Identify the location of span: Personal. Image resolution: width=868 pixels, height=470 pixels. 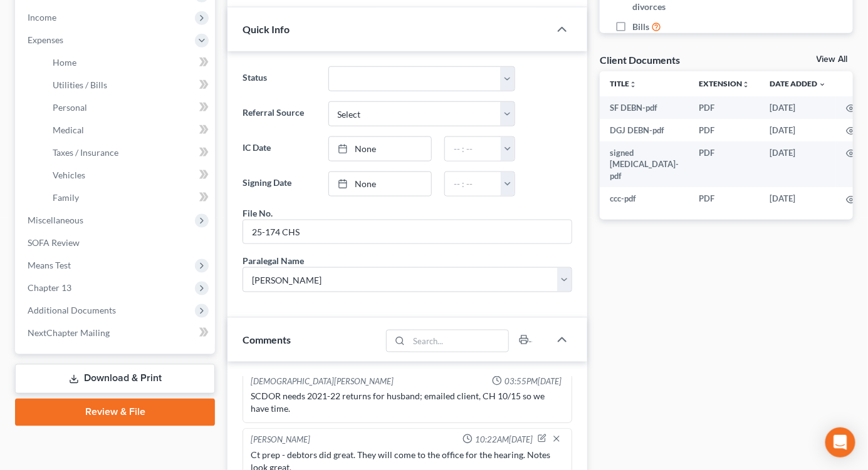
(69, 107).